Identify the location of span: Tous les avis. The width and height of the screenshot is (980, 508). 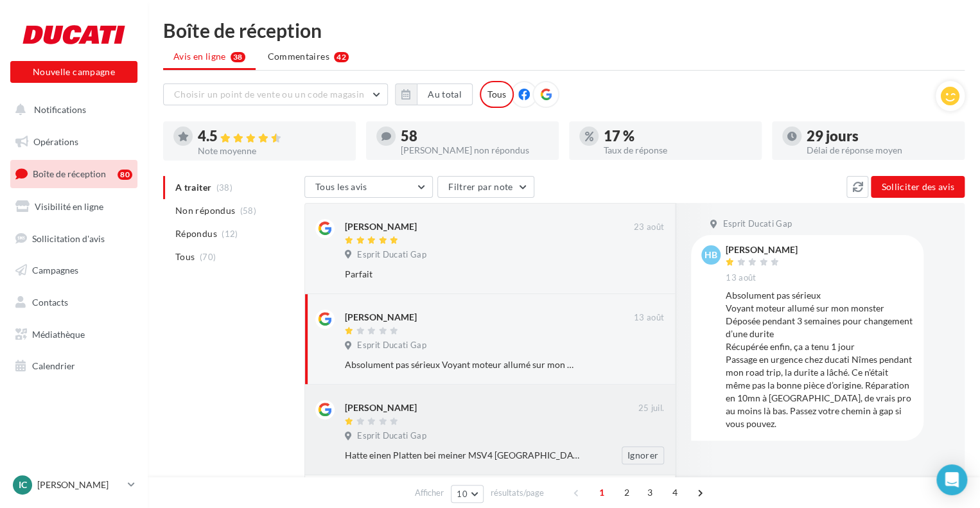
(341, 186).